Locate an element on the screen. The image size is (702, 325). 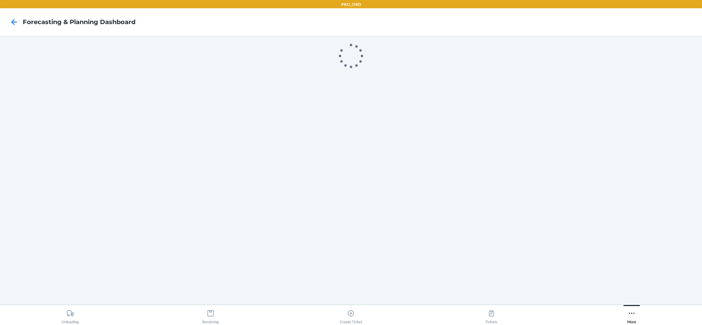
div: More is located at coordinates (632, 316).